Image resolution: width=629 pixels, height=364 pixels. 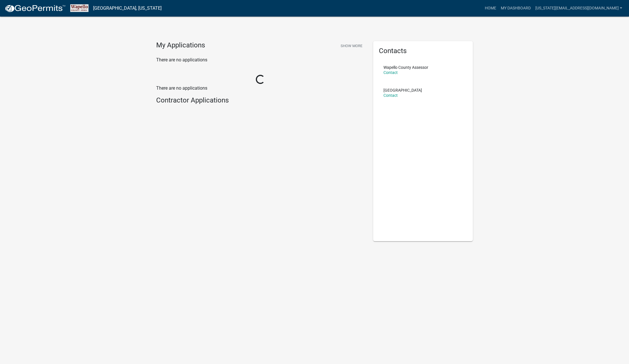 I want to click on h4: Contractor Applications, so click(x=260, y=100).